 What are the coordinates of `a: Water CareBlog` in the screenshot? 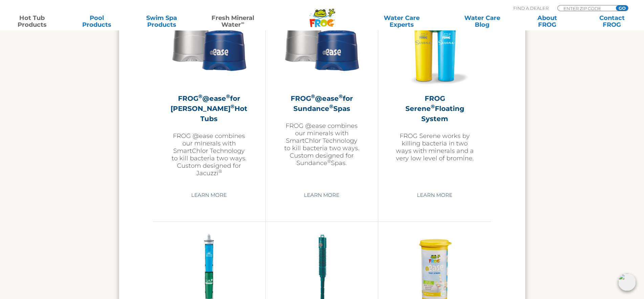 It's located at (482, 21).